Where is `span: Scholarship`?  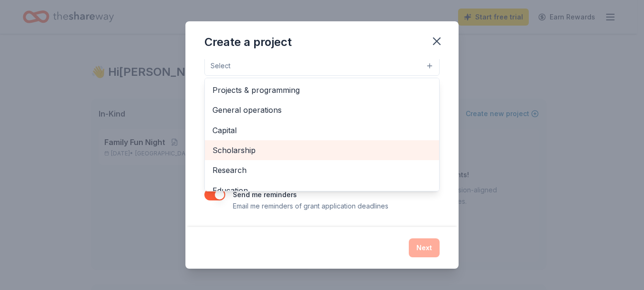 span: Scholarship is located at coordinates (322, 150).